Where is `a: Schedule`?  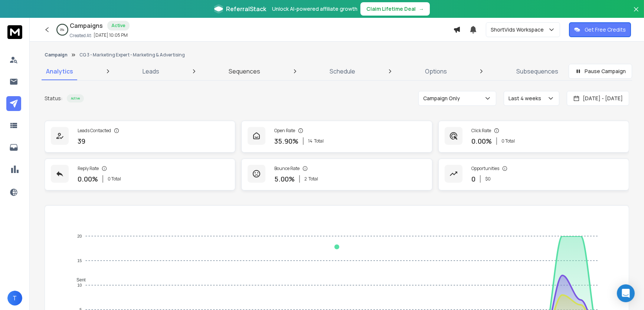
a: Schedule is located at coordinates (343, 71).